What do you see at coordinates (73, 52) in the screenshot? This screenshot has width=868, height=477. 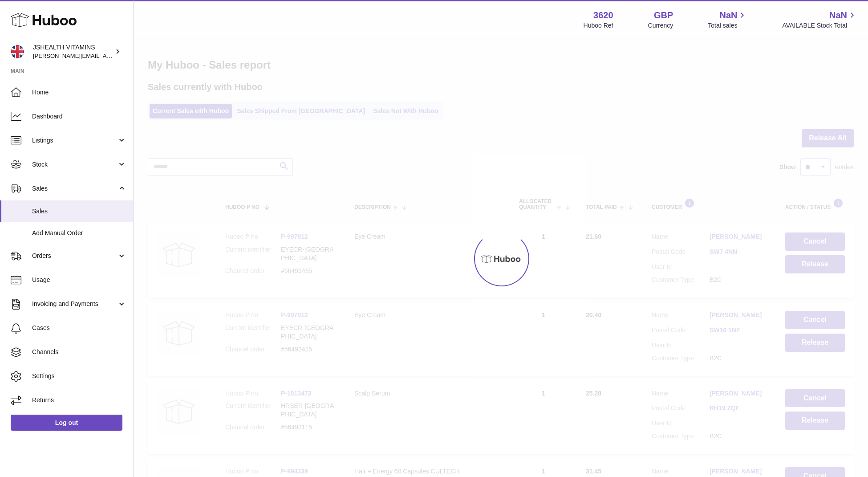 I see `div: JSHEALTH VITAMINS` at bounding box center [73, 52].